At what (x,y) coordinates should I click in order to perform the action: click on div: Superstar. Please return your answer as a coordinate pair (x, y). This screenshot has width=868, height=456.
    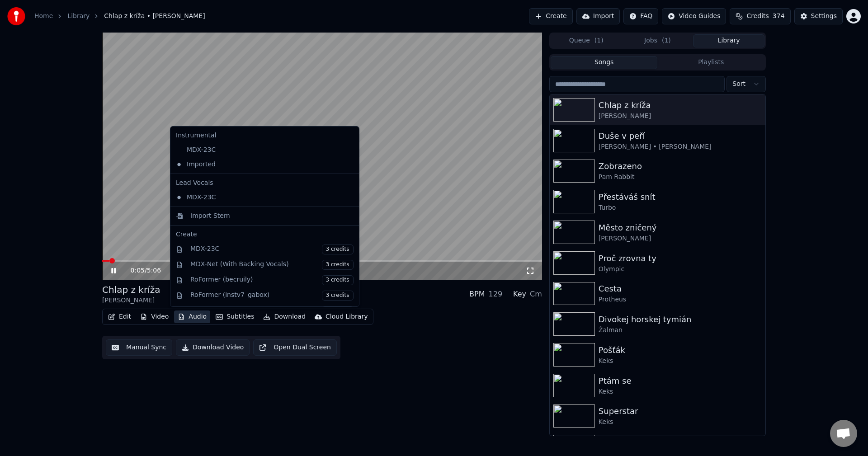
    Looking at the image, I should click on (680, 411).